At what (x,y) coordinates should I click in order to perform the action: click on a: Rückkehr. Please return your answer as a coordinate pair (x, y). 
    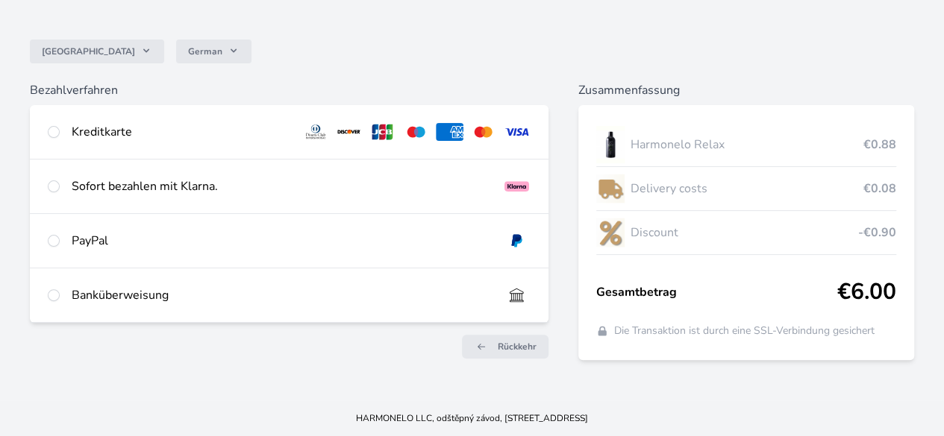
    Looking at the image, I should click on (505, 347).